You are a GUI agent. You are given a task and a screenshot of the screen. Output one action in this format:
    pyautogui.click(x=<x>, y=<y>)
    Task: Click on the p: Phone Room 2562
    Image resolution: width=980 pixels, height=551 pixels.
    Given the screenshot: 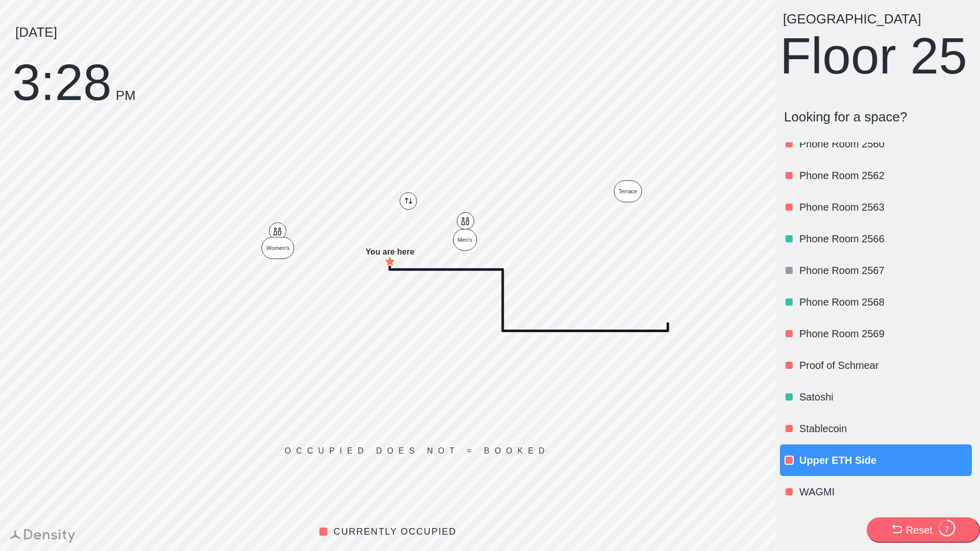 What is the action you would take?
    pyautogui.click(x=885, y=176)
    